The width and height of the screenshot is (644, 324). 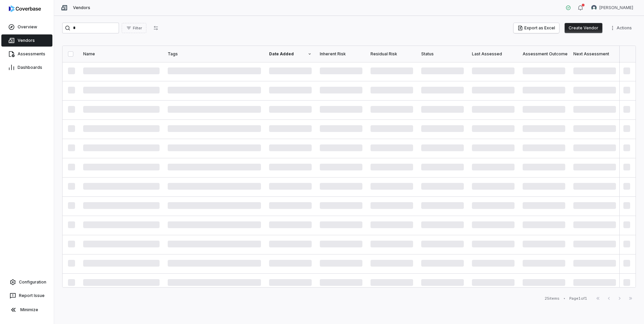 I want to click on a: Configuration, so click(x=27, y=282).